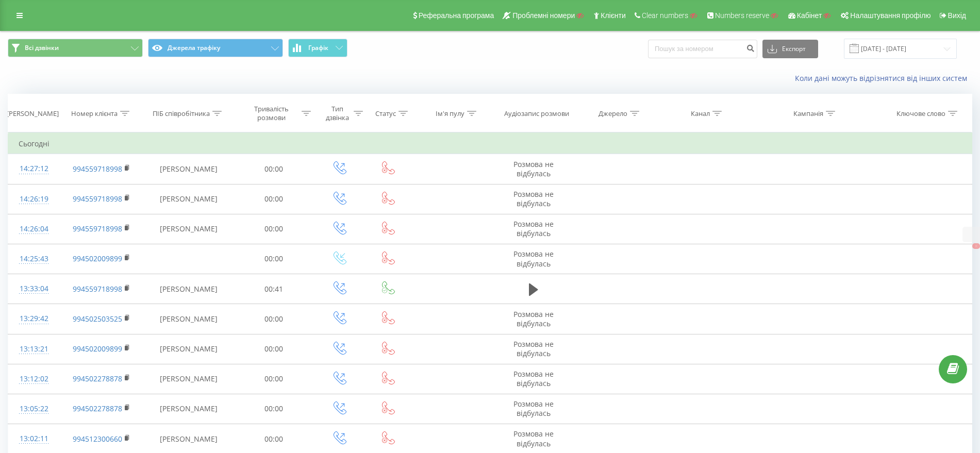 This screenshot has height=453, width=980. I want to click on div: 13:05:22, so click(34, 408).